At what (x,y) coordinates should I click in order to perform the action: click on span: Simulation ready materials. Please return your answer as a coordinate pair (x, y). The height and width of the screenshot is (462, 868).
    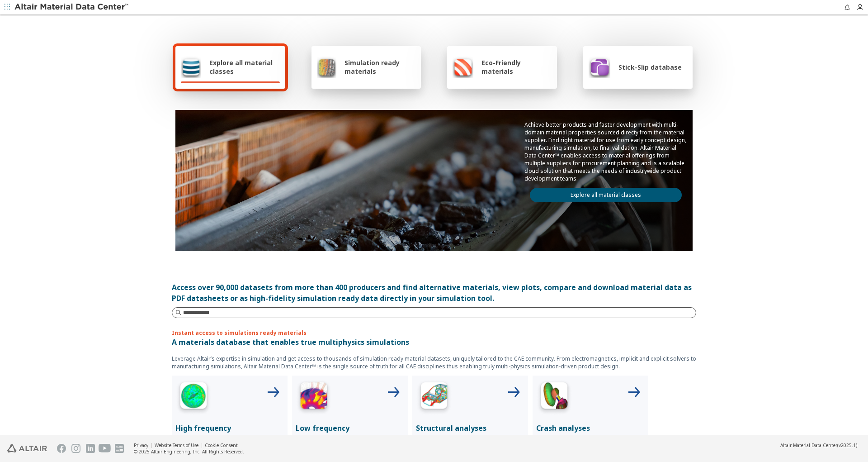
    Looking at the image, I should click on (380, 67).